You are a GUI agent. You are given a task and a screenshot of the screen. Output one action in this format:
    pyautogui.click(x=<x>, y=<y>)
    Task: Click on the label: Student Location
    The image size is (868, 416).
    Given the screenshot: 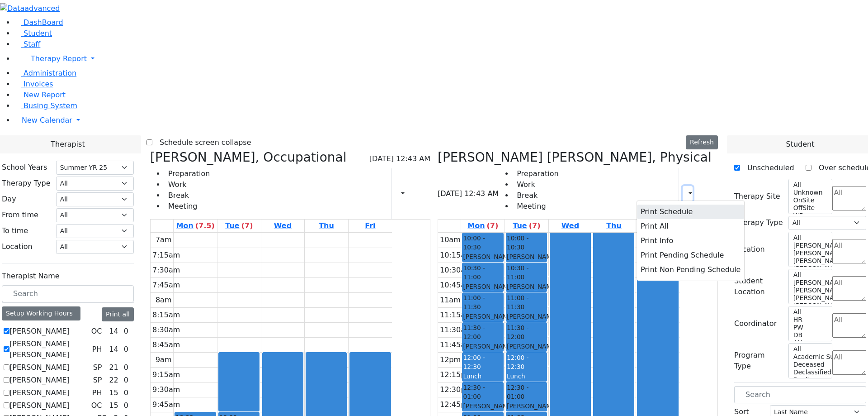 What is the action you would take?
    pyautogui.click(x=758, y=286)
    